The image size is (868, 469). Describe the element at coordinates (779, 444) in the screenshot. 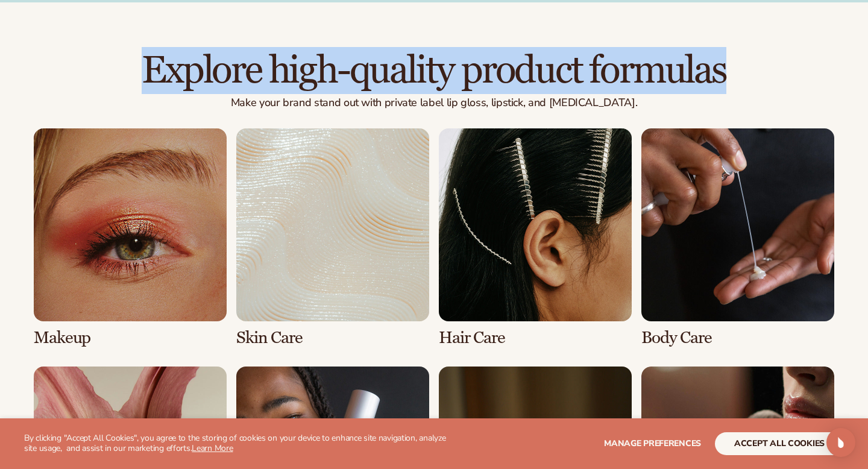

I see `button: accept all cookies` at that location.